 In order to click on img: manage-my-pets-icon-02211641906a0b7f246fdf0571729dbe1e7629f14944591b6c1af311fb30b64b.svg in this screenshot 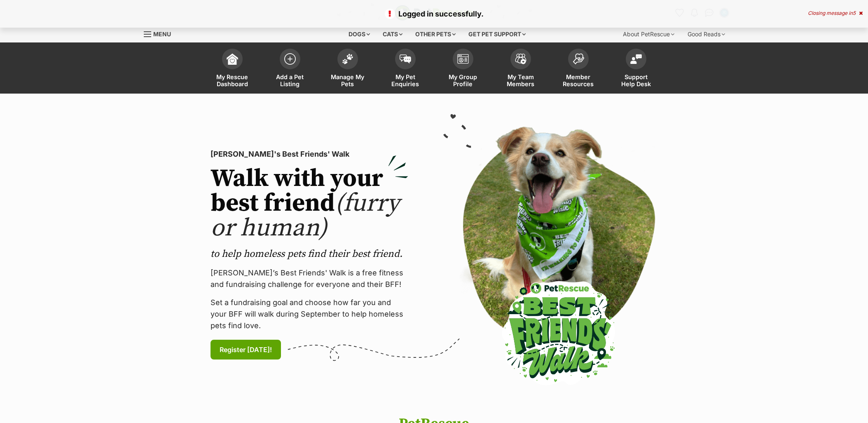, I will do `click(347, 59)`.